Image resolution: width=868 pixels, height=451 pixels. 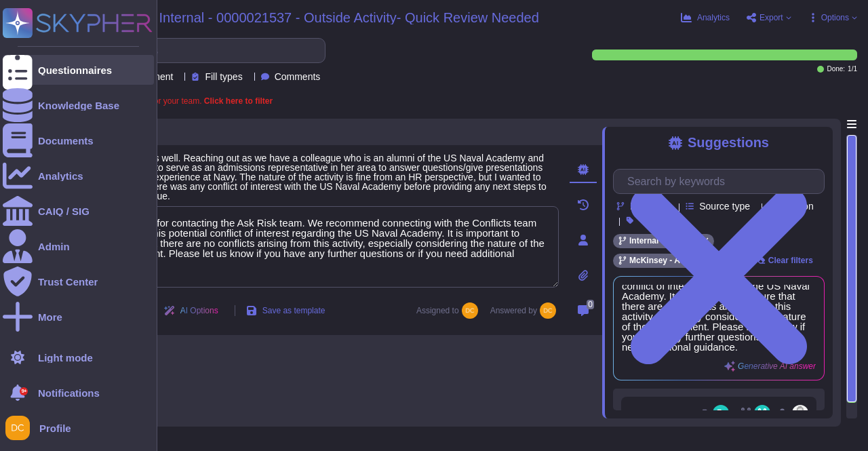 I want to click on div: 9+, so click(x=23, y=391).